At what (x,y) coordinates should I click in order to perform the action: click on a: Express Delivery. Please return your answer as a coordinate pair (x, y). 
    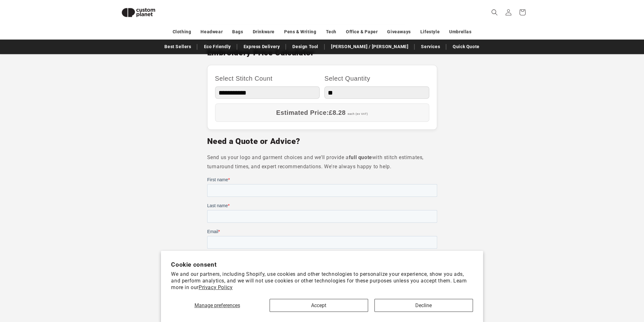
    Looking at the image, I should click on (261, 46).